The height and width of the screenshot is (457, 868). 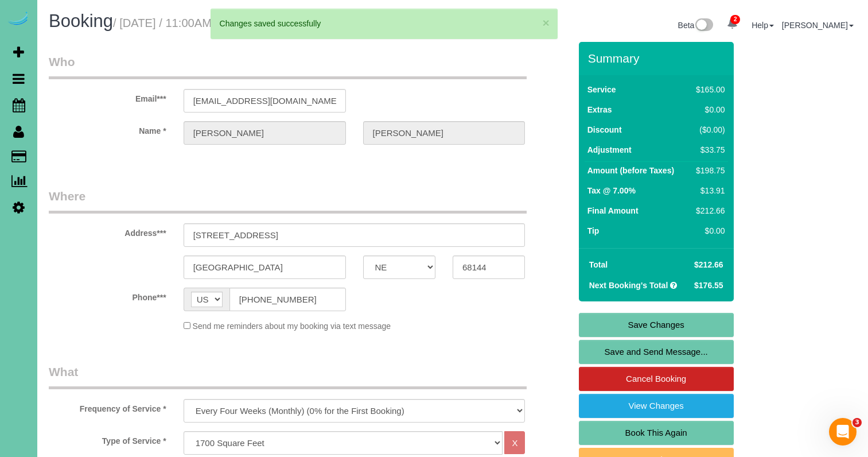 I want to click on label: Type of Service *, so click(x=107, y=439).